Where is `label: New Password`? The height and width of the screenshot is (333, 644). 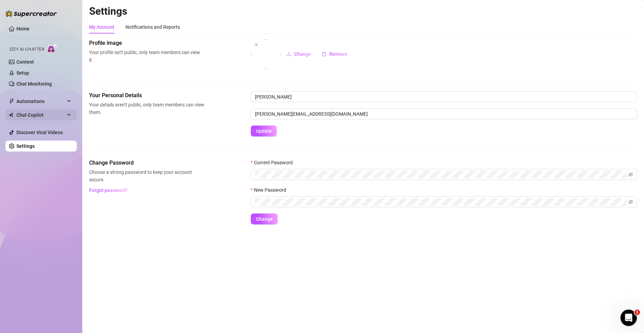 label: New Password is located at coordinates (271, 190).